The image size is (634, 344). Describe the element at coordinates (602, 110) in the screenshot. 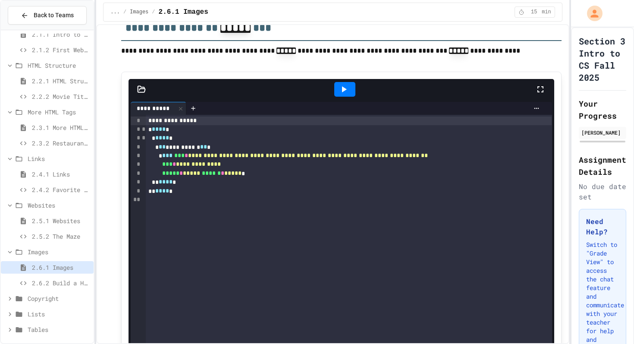

I see `h2: Your Progress` at that location.